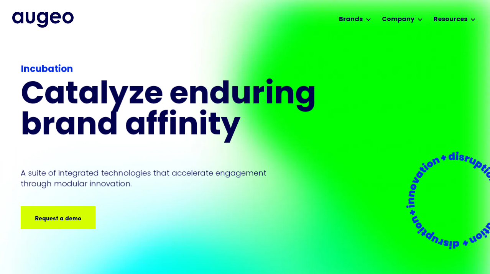  I want to click on a: home, so click(43, 20).